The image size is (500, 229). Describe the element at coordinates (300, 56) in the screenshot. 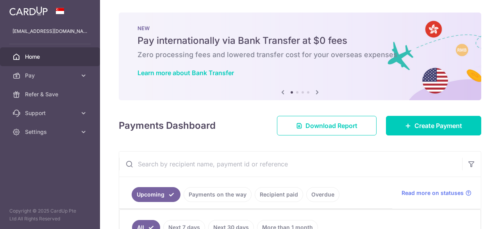

I see `img: Bank transfer banner` at that location.